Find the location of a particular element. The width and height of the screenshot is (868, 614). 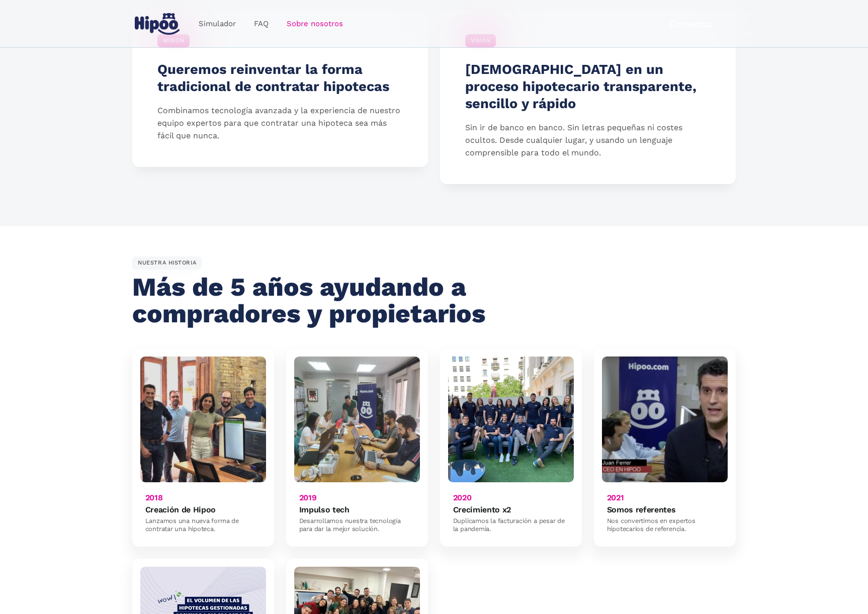

h6: 2019 is located at coordinates (307, 497).